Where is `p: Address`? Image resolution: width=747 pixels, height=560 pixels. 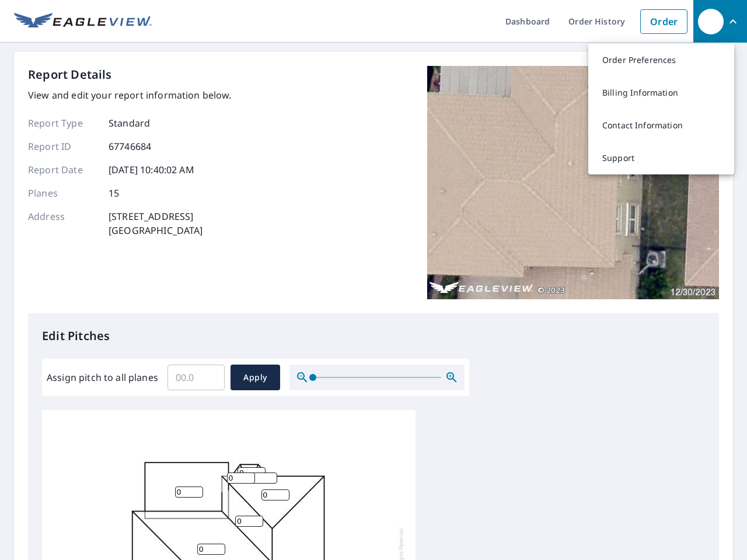 p: Address is located at coordinates (63, 224).